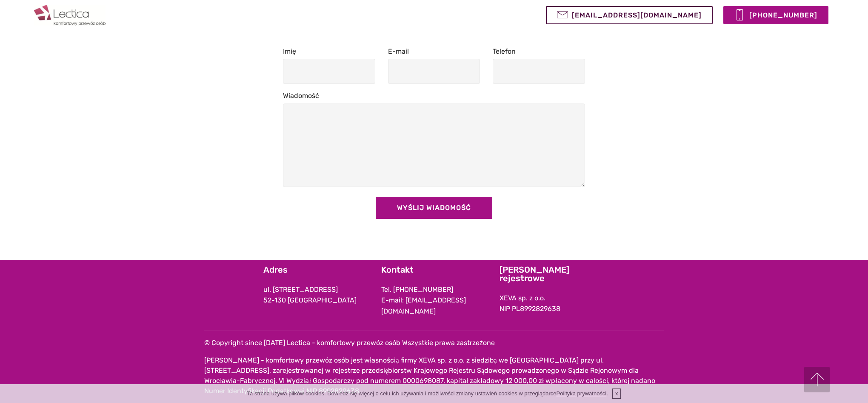  What do you see at coordinates (617, 393) in the screenshot?
I see `input: x` at bounding box center [617, 393].